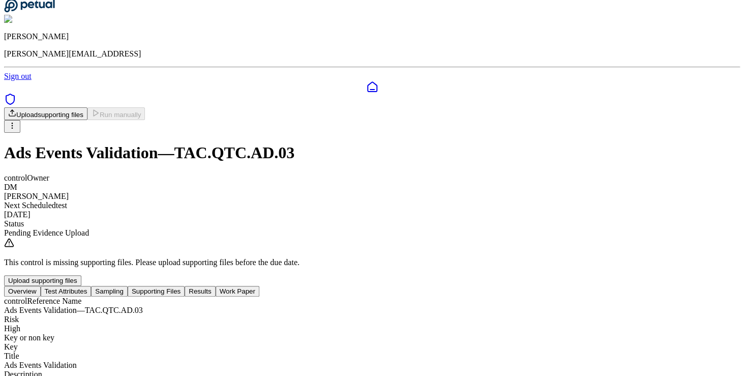 This screenshot has width=744, height=376. Describe the element at coordinates (116, 113) in the screenshot. I see `button: Run manually` at that location.